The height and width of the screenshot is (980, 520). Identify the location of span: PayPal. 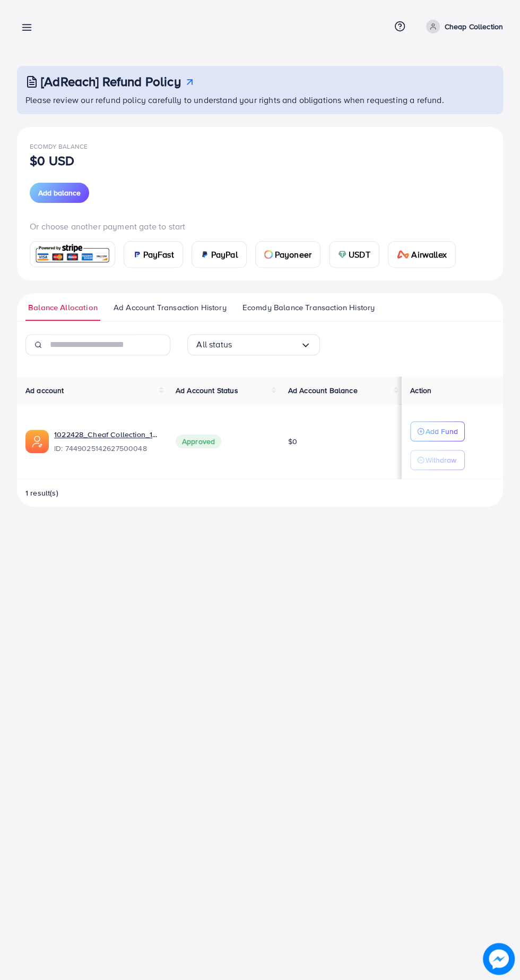
(225, 255).